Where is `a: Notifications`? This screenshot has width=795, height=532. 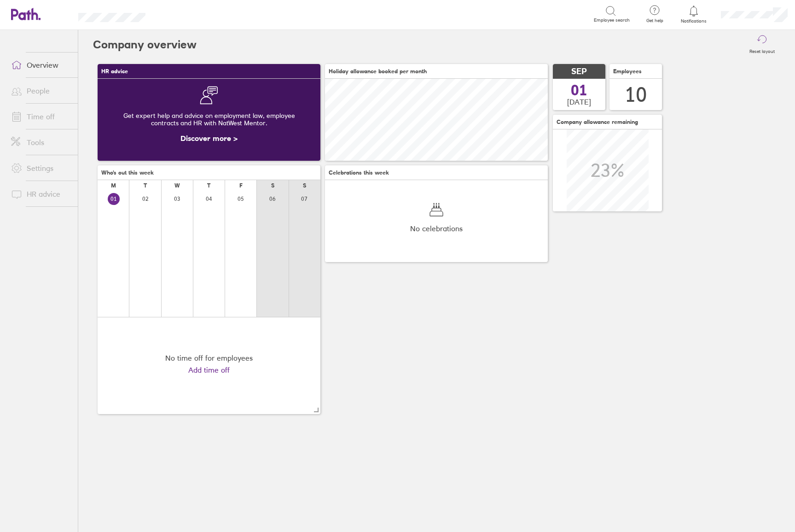
a: Notifications is located at coordinates (694, 14).